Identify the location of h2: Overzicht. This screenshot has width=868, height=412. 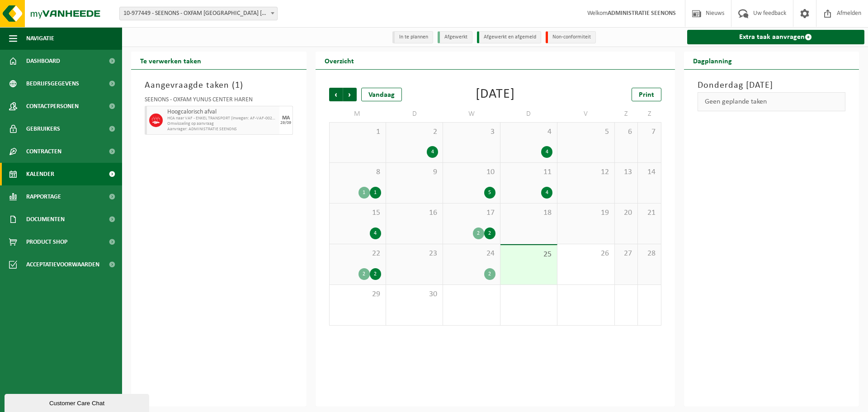
(339, 60).